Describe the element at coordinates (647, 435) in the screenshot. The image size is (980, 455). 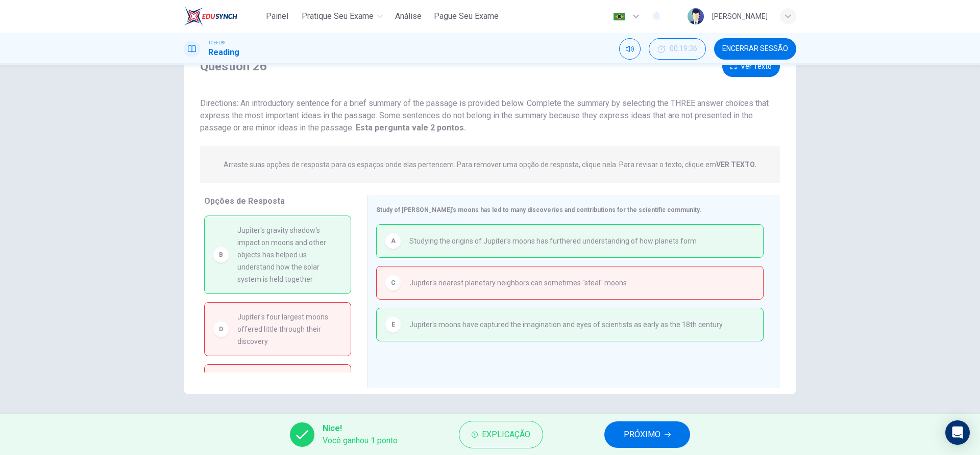
I see `button: PRÓXIMO` at that location.